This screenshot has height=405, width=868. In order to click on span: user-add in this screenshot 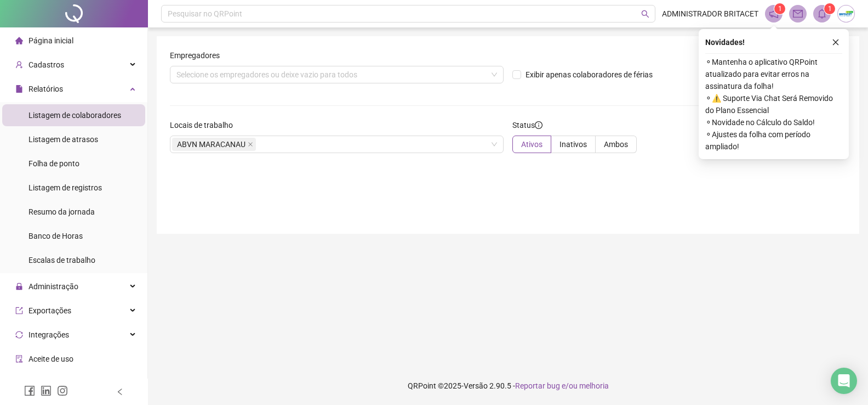, I will do `click(19, 65)`.